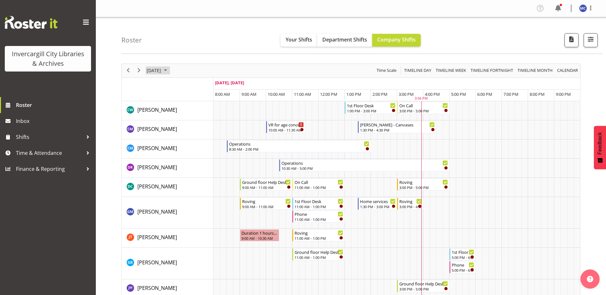 This screenshot has width=606, height=295. I want to click on span: 4:00 PM, so click(432, 94).